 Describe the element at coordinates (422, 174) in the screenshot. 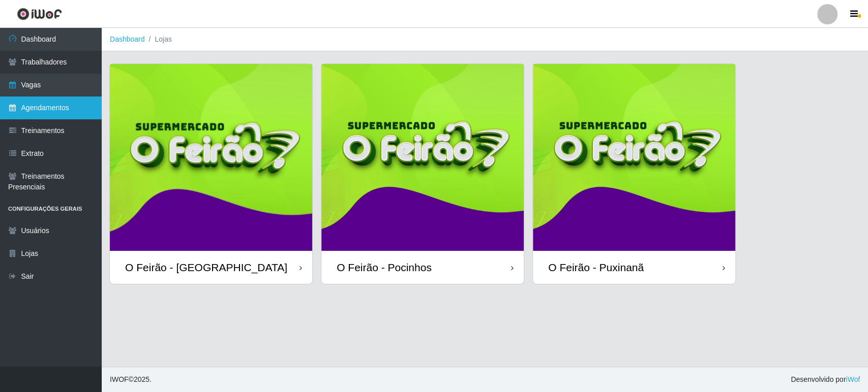

I see `a: O Feirão - Pocinhos` at that location.